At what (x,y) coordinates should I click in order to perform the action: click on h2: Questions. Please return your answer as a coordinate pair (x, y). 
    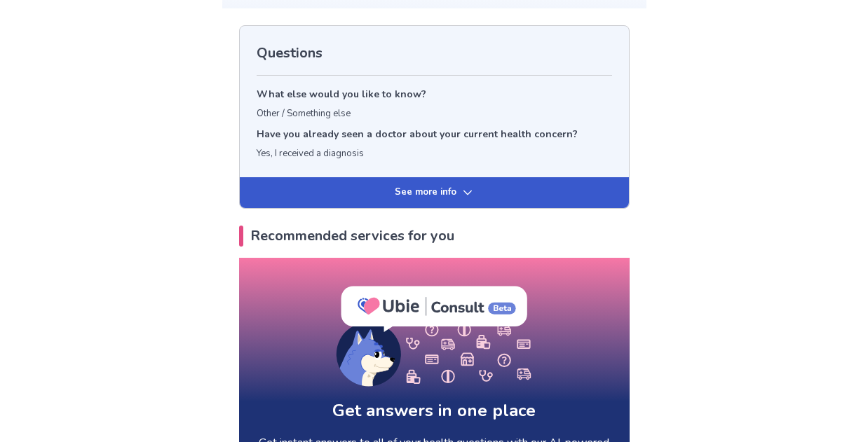
    Looking at the image, I should click on (434, 54).